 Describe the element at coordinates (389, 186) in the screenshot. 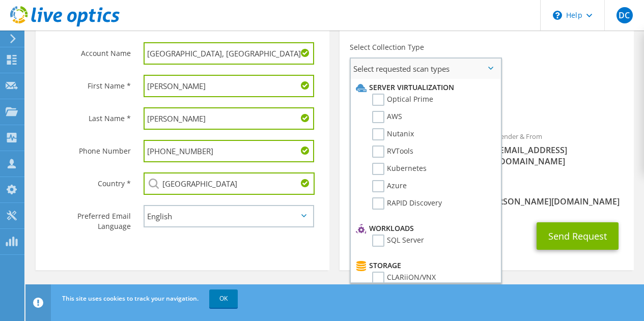

I see `label: Azure` at that location.